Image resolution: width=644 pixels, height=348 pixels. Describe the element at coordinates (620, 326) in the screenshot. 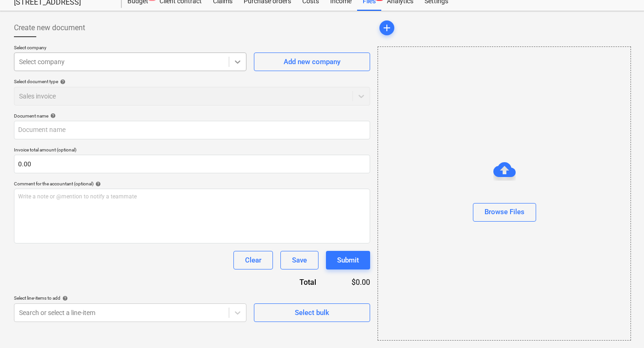

I see `div: Chat Widget` at that location.